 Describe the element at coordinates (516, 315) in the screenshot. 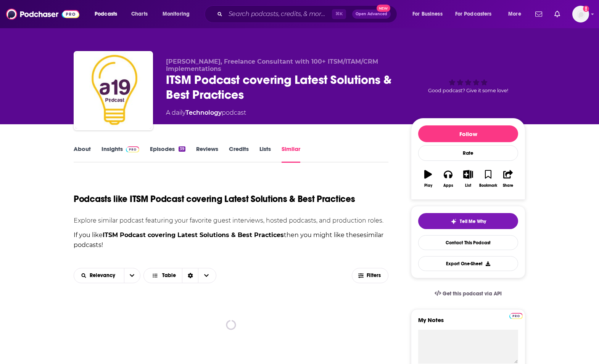

I see `a: Pro website` at that location.